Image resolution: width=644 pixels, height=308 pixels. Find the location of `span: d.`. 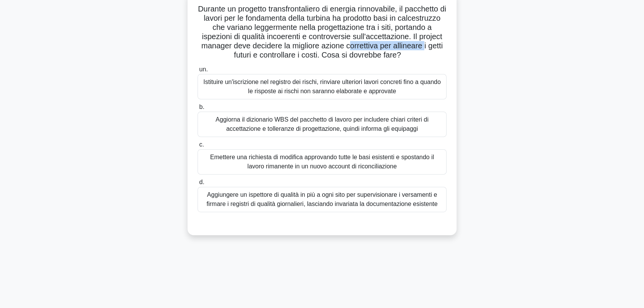

span: d. is located at coordinates (202, 182).